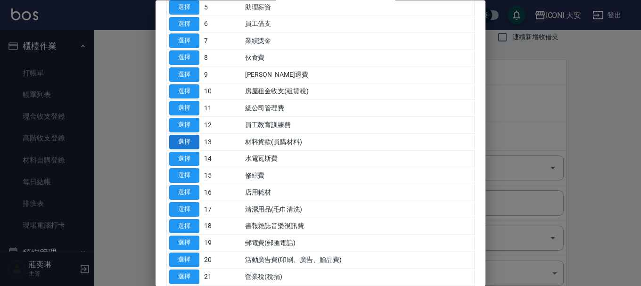  I want to click on td: 營業稅(稅捐), so click(358, 277).